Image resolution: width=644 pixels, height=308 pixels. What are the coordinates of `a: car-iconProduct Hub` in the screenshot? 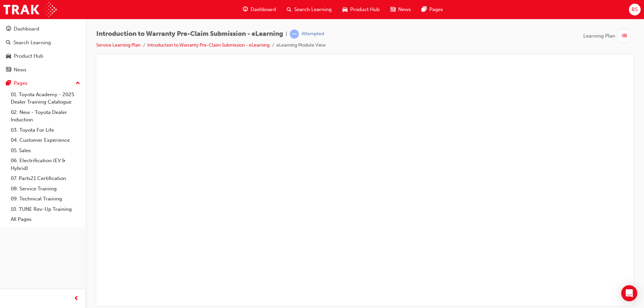 It's located at (361, 9).